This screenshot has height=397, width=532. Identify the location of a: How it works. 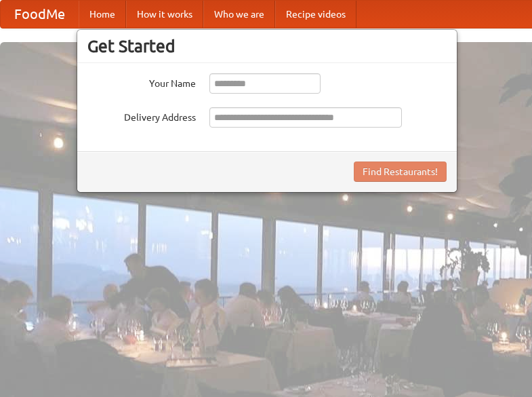
(165, 14).